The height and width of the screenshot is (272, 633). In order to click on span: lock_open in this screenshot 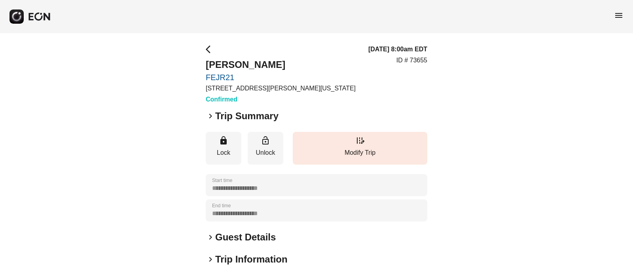, I will do `click(265, 141)`.